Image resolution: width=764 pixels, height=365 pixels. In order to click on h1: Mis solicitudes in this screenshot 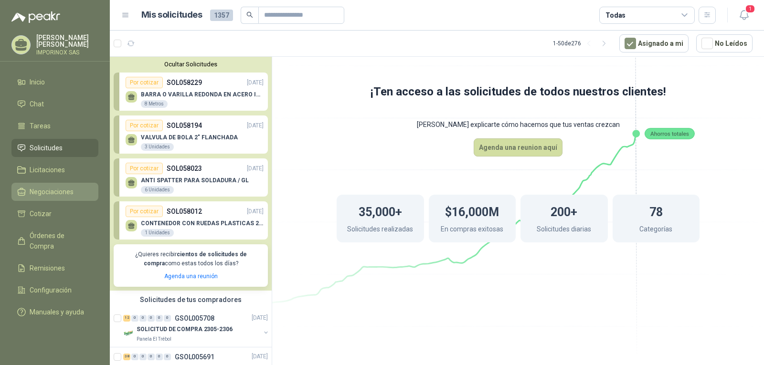, I will do `click(172, 15)`.